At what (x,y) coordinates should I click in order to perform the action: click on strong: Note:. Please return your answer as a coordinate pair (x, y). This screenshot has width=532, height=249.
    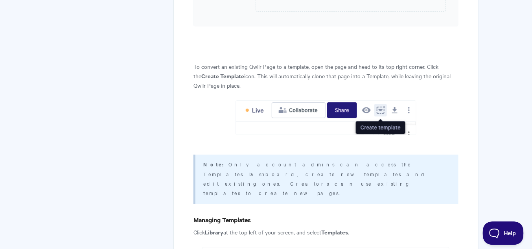
    Looking at the image, I should click on (216, 164).